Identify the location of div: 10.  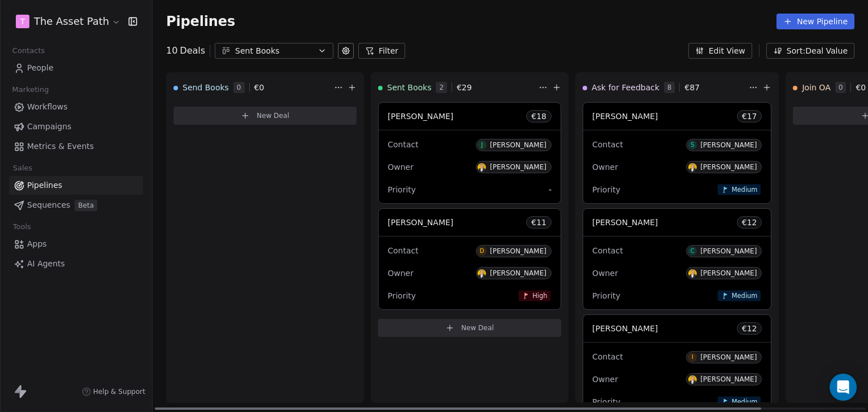
(186, 51).